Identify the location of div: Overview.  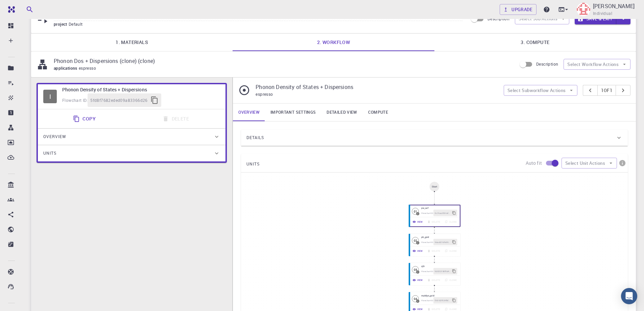
(131, 137).